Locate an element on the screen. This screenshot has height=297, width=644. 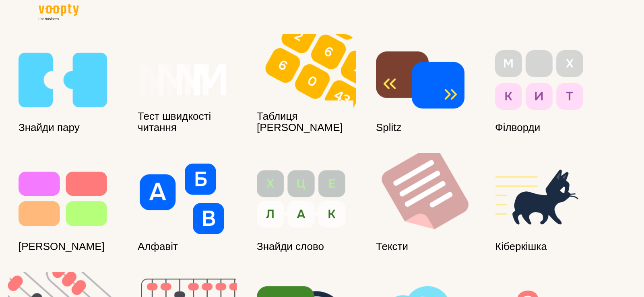
h3: Алфавіт is located at coordinates (157, 246).